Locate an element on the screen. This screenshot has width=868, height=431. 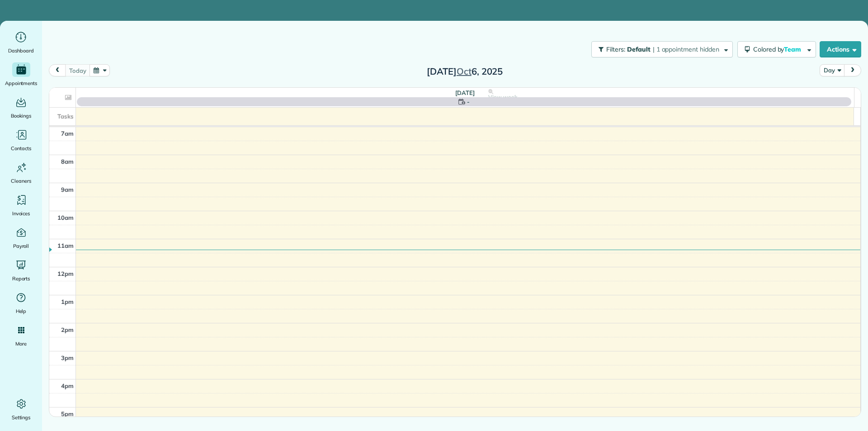
a: Appointments is located at coordinates (21, 75).